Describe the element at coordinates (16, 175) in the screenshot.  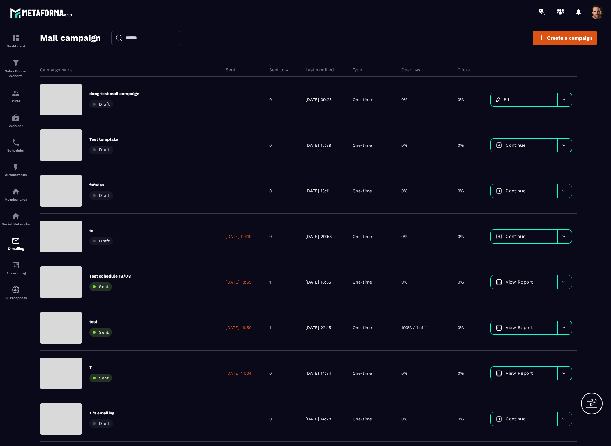
I see `p: Automations` at that location.